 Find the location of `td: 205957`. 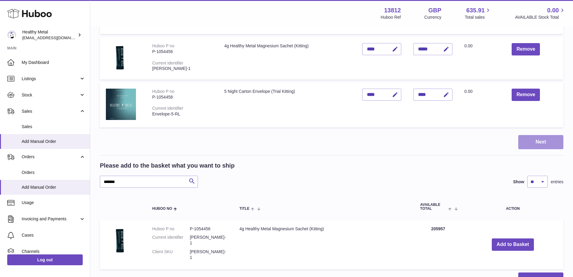

td: 205957 is located at coordinates (439, 244).